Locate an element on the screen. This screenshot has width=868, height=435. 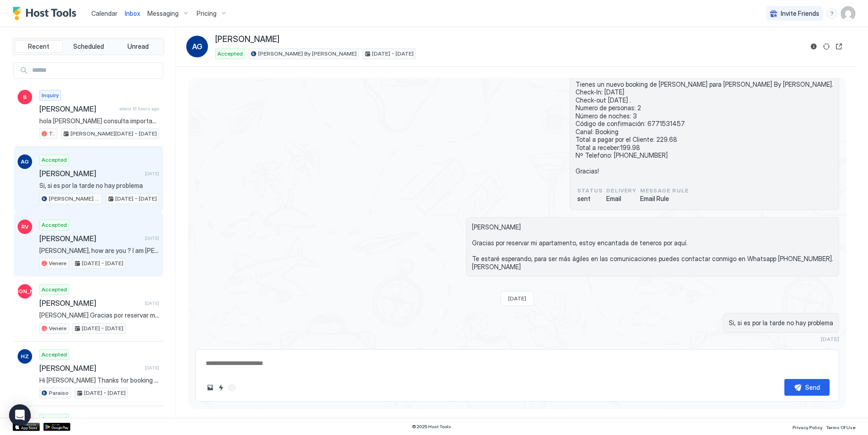
span: © 2025 Host Tools is located at coordinates (431, 427).